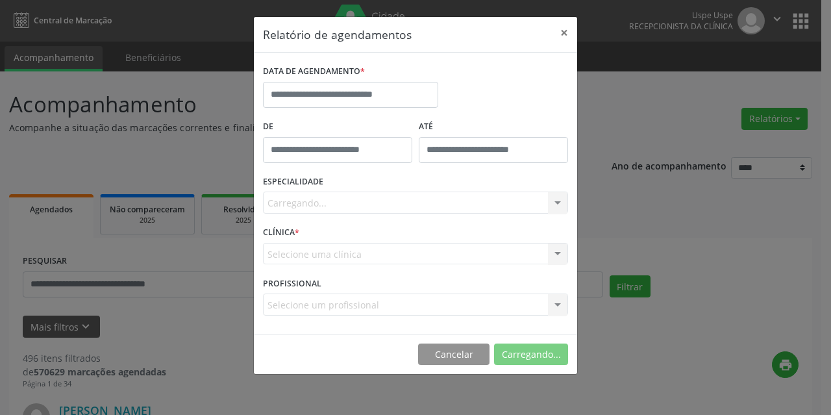 This screenshot has height=415, width=831. I want to click on label: DATA DE AGENDAMENTO, so click(314, 71).